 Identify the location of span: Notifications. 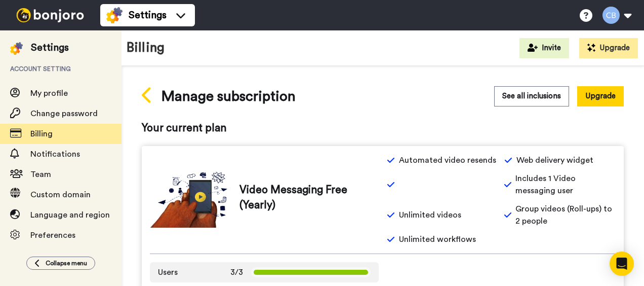
(55, 154).